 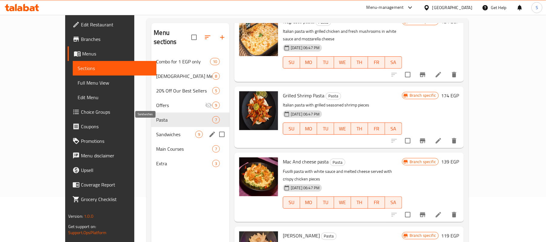 I want to click on img: Mac And cheese pasta, so click(x=258, y=177).